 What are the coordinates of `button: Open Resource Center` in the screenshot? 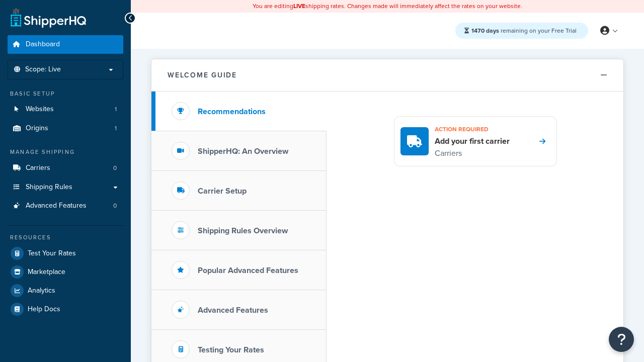 It's located at (622, 340).